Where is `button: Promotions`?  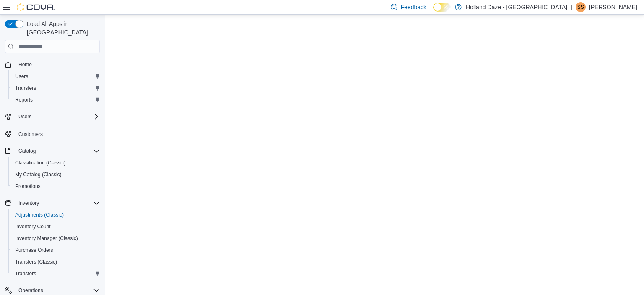
button: Promotions is located at coordinates (56, 186).